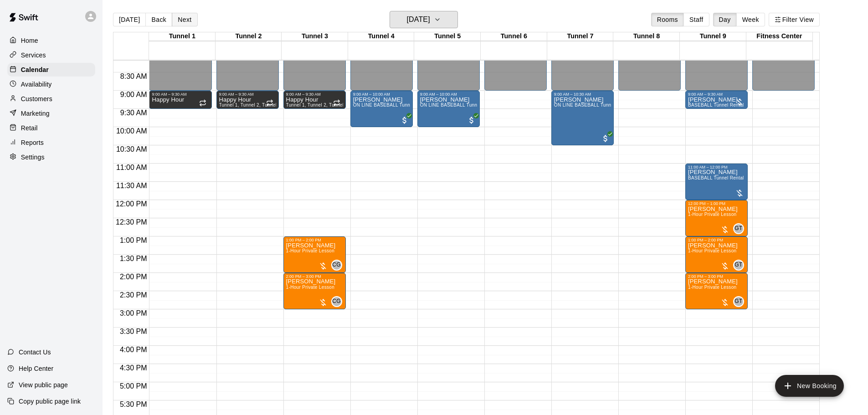 The image size is (868, 415). Describe the element at coordinates (51, 55) in the screenshot. I see `a: Services` at that location.